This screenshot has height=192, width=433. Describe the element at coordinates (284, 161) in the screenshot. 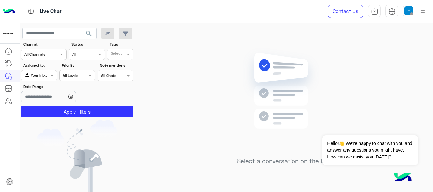

I see `h5: Select a conversation on the left` at that location.